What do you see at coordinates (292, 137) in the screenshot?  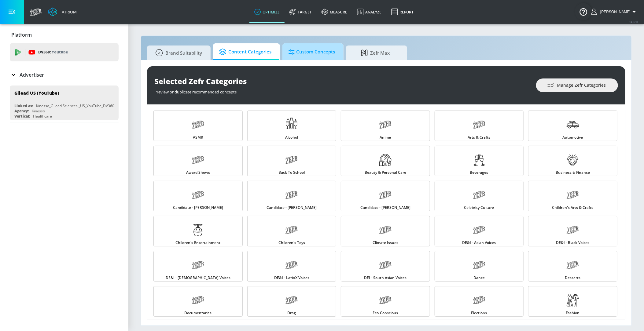 I see `span: Alcohol` at bounding box center [292, 137].